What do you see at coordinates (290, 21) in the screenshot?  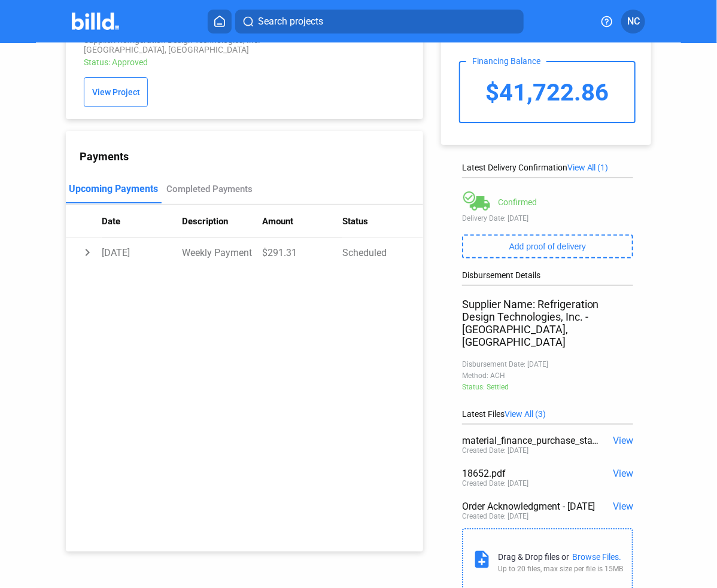 I see `span: Search projects` at bounding box center [290, 21].